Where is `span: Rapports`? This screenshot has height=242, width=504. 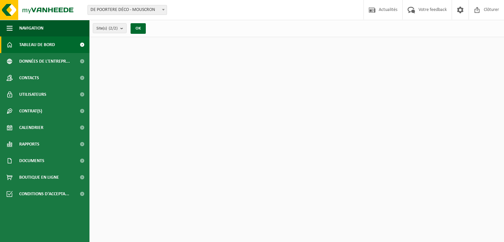
span: Rapports is located at coordinates (29, 144).